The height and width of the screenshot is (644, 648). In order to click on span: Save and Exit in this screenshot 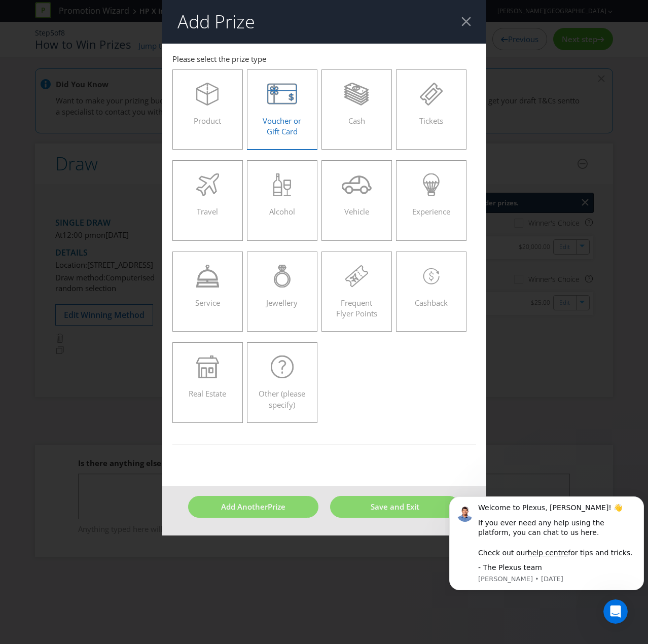, I will do `click(395, 507)`.